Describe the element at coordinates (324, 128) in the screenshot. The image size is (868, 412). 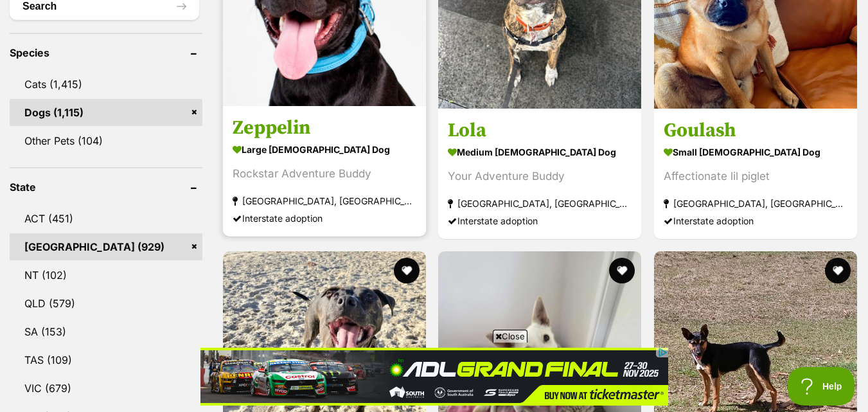
I see `h3: Zeppelin` at that location.